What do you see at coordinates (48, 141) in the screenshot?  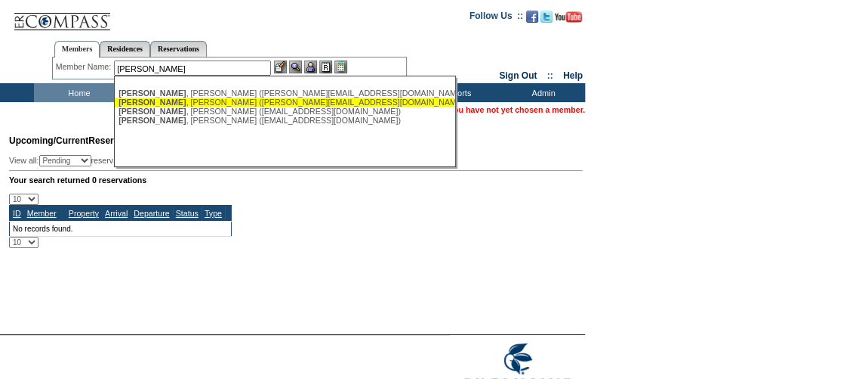 I see `span: Upcoming/Current` at bounding box center [48, 141].